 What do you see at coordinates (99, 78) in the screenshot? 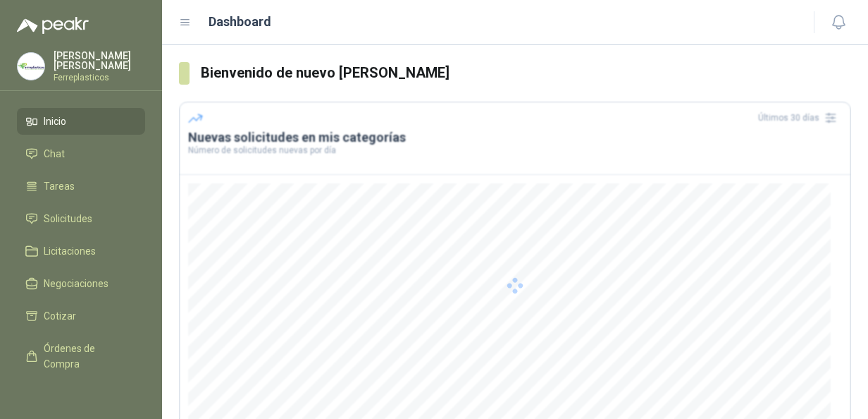
I see `p: Ferreplasticos` at bounding box center [99, 78].